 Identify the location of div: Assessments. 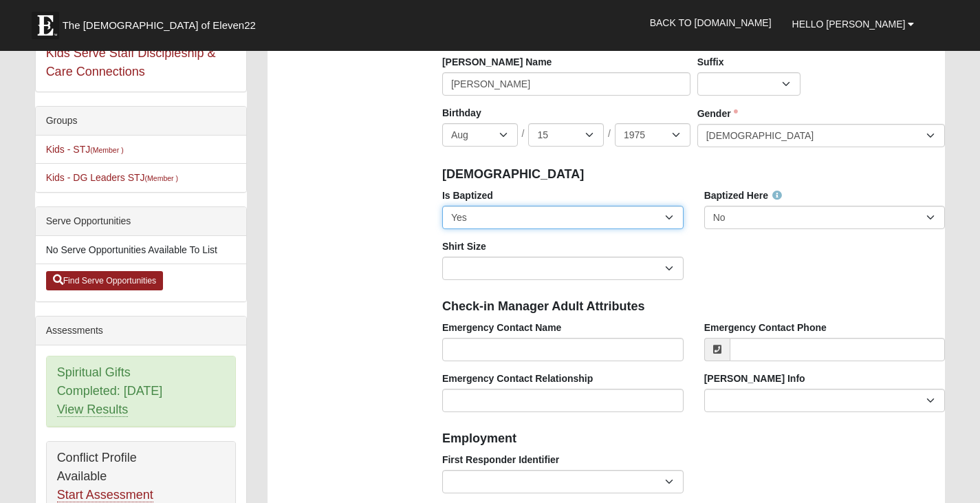
(141, 331).